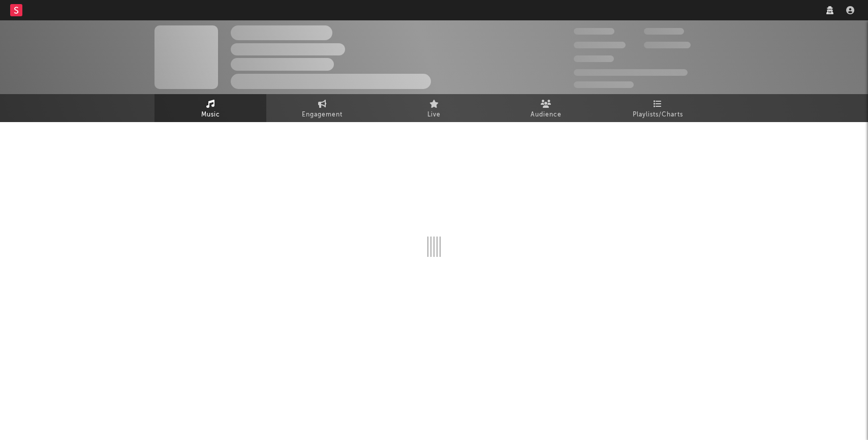 The height and width of the screenshot is (440, 868). I want to click on span: 1,000,000, so click(667, 45).